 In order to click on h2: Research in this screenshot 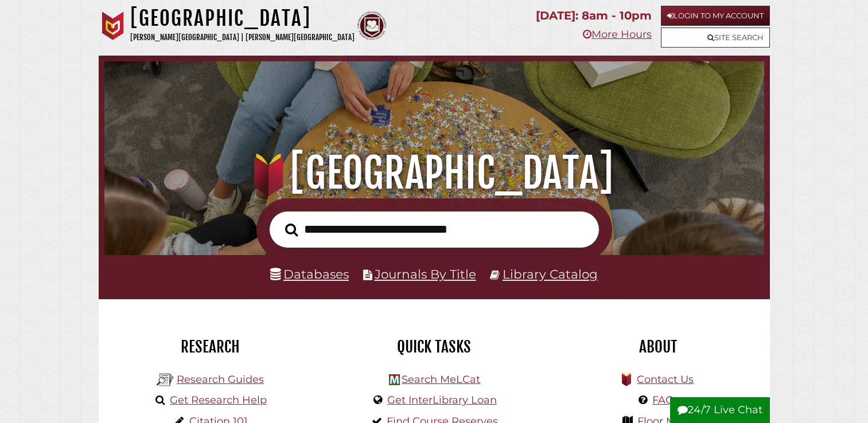, I will do `click(210, 347)`.